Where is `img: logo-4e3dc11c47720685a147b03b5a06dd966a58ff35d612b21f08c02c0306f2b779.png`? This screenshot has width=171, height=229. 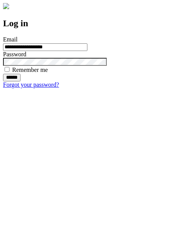
img: logo-4e3dc11c47720685a147b03b5a06dd966a58ff35d612b21f08c02c0306f2b779.png is located at coordinates (6, 6).